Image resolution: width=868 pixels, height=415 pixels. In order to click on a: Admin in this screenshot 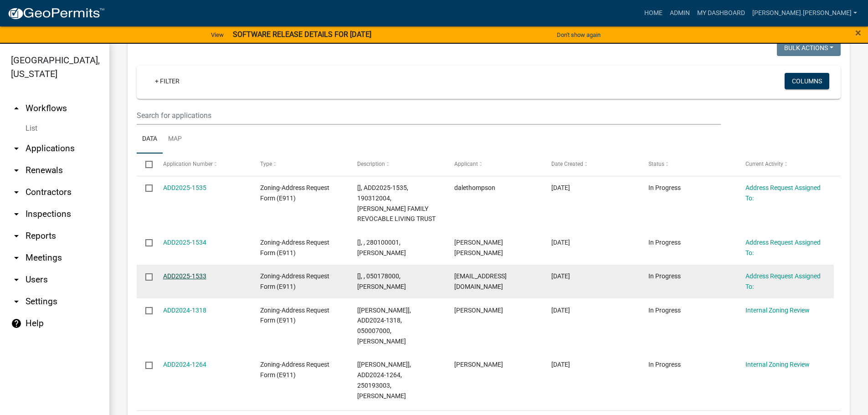, I will do `click(680, 13)`.